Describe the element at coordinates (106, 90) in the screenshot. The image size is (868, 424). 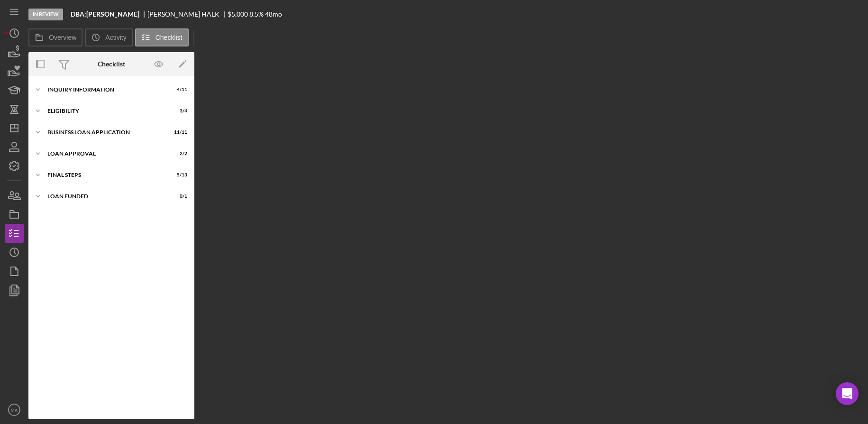
I see `div: INQUIRY INFORMATION` at that location.